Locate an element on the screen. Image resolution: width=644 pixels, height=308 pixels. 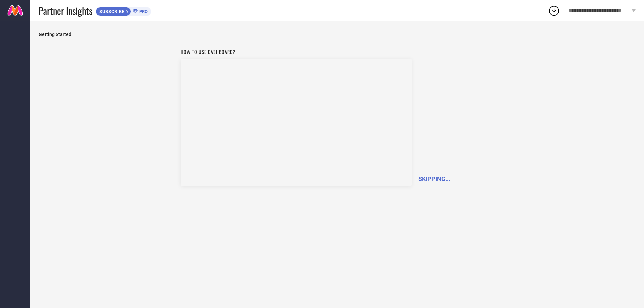
span: SUBSCRIBE is located at coordinates (111, 12).